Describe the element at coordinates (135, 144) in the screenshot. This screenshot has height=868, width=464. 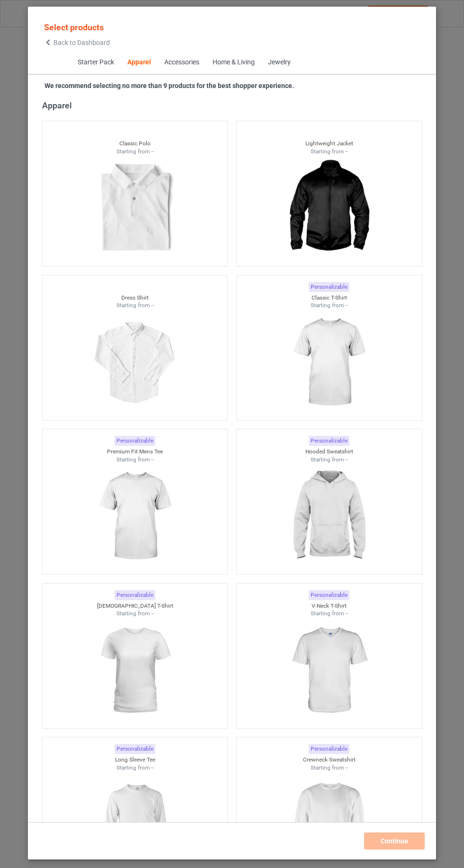
I see `div: Classic Polo` at that location.